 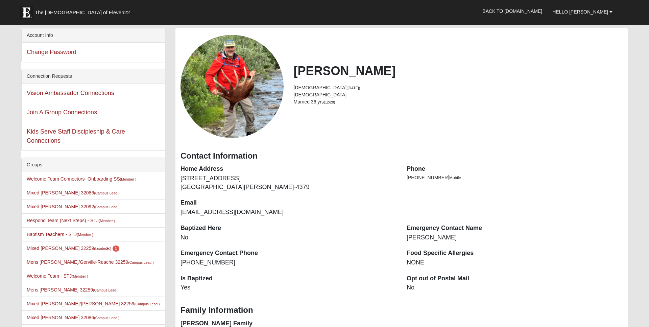 What do you see at coordinates (71, 220) in the screenshot?
I see `a: Respond Team (Next Steps) - STJ(Member )` at bounding box center [71, 220].